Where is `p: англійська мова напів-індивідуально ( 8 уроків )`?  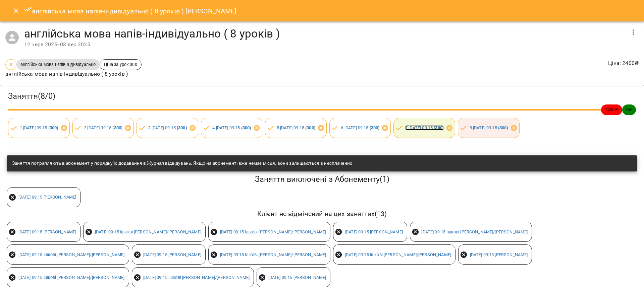
p: англійська мова напів-індивідуально ( 8 уроків ) is located at coordinates (74, 74).